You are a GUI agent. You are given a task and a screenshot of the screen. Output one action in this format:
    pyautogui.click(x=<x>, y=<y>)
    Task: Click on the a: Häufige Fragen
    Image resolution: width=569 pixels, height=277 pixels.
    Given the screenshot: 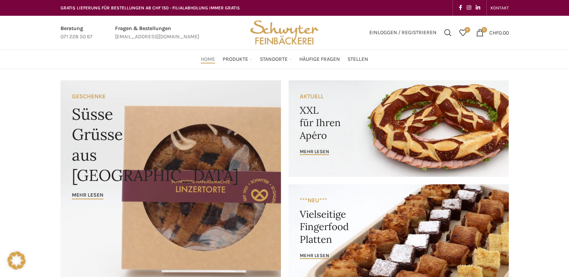 What is the action you would take?
    pyautogui.click(x=320, y=59)
    